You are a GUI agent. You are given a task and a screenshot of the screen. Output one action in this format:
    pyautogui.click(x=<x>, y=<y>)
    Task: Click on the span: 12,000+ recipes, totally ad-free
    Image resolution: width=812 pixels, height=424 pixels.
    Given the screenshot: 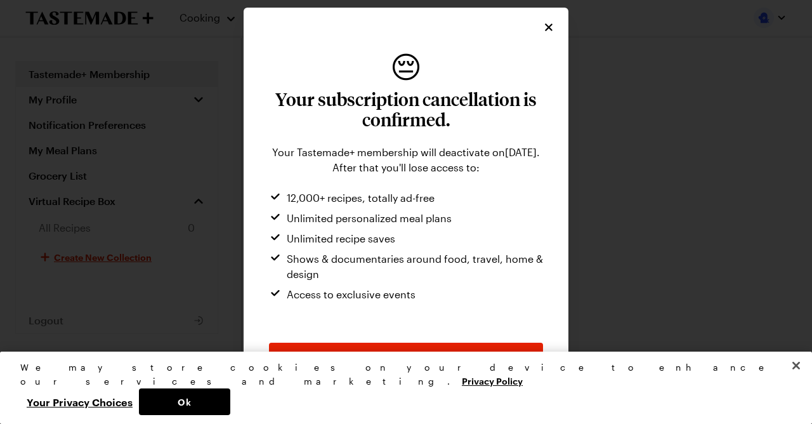 What is the action you would take?
    pyautogui.click(x=360, y=198)
    